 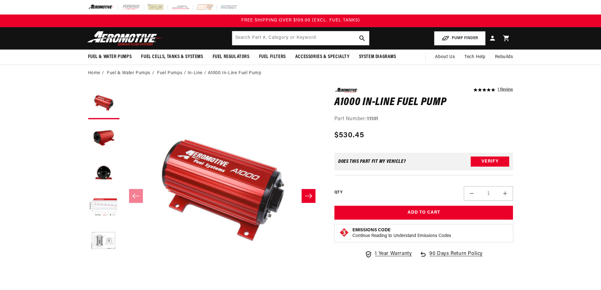 What do you see at coordinates (455, 257) in the screenshot?
I see `span: 90 Days Return Policy` at bounding box center [455, 257].